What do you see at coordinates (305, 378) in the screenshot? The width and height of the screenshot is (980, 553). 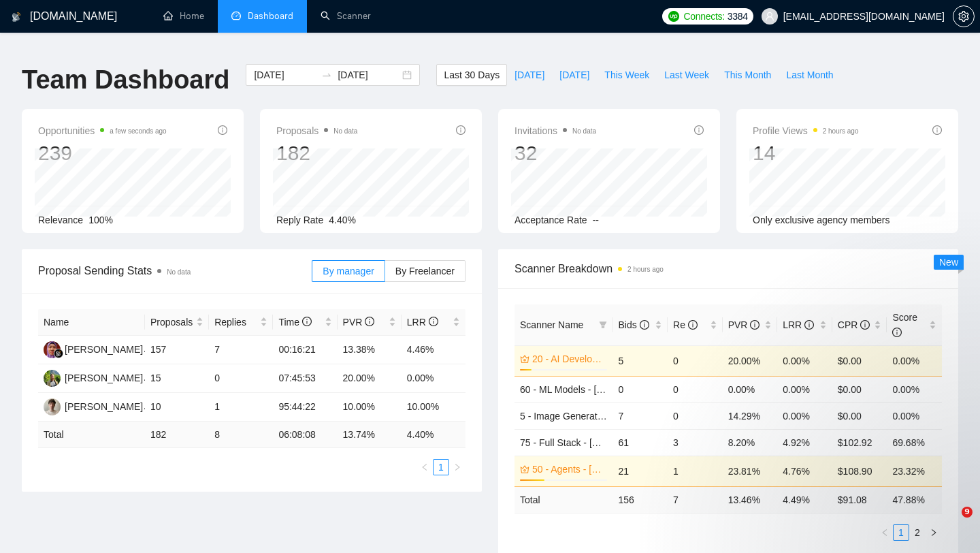 I see `td: 07:45:53` at bounding box center [305, 378].